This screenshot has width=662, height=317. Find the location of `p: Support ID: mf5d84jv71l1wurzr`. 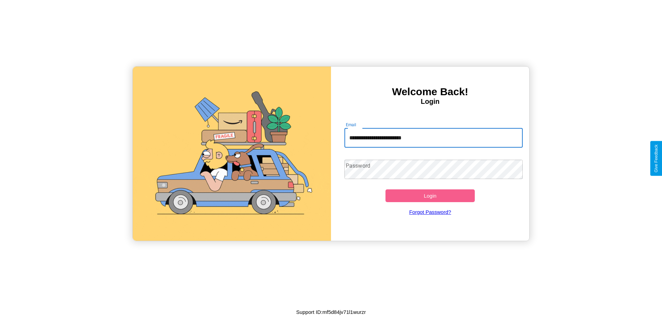

p: Support ID: mf5d84jv71l1wurzr is located at coordinates (331, 312).